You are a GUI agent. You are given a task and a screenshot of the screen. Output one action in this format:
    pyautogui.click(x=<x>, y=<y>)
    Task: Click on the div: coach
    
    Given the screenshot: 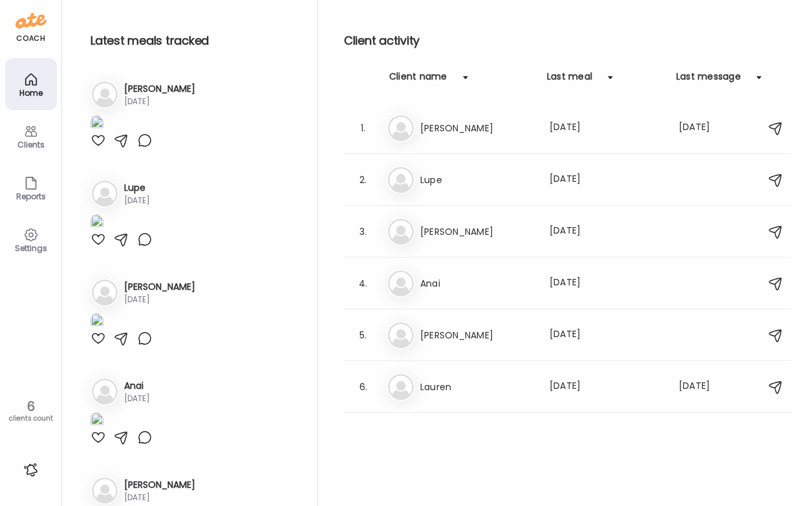 What is the action you would take?
    pyautogui.click(x=30, y=38)
    